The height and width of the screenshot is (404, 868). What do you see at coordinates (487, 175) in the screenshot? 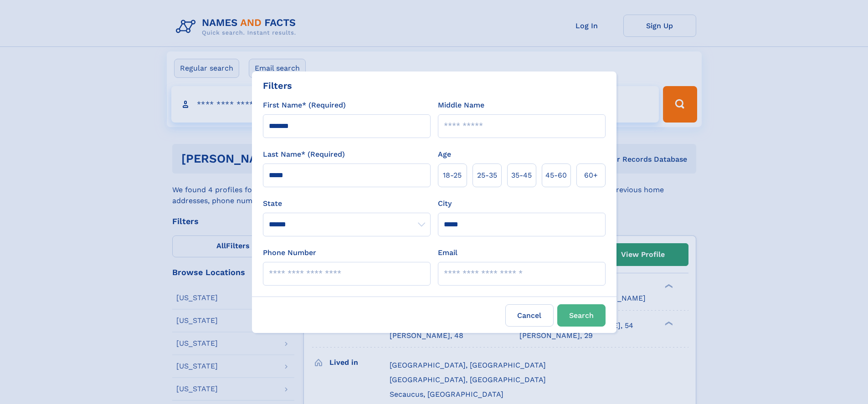
I see `span: 25‑35` at bounding box center [487, 175].